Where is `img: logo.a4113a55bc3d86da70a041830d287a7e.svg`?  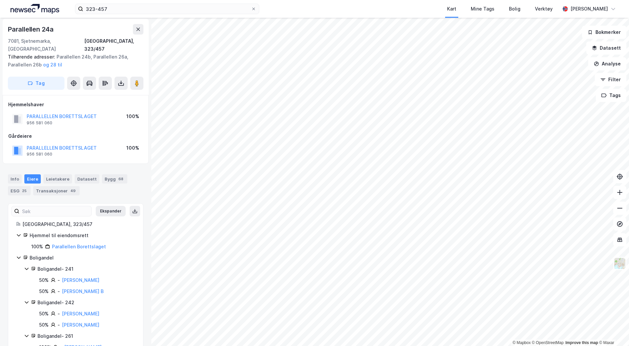
img: logo.a4113a55bc3d86da70a041830d287a7e.svg is located at coordinates (35, 9).